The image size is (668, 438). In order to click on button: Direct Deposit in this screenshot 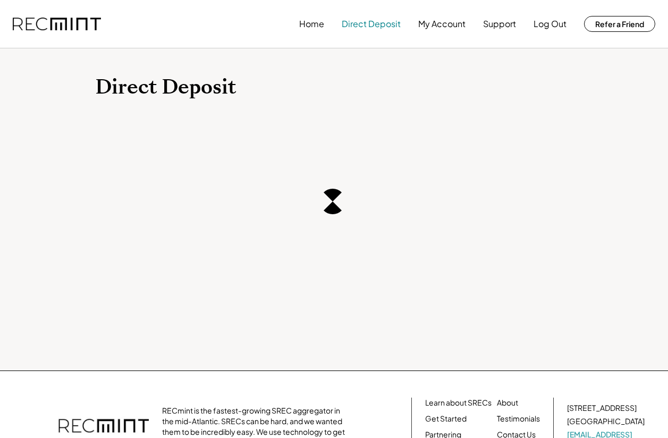, I will do `click(371, 24)`.